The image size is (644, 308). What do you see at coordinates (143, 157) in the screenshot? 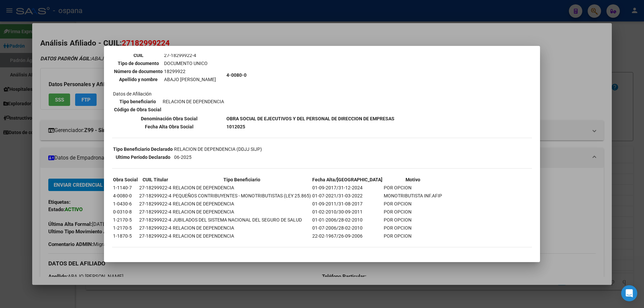
I see `th: Ultimo Período Declarado` at bounding box center [143, 157].